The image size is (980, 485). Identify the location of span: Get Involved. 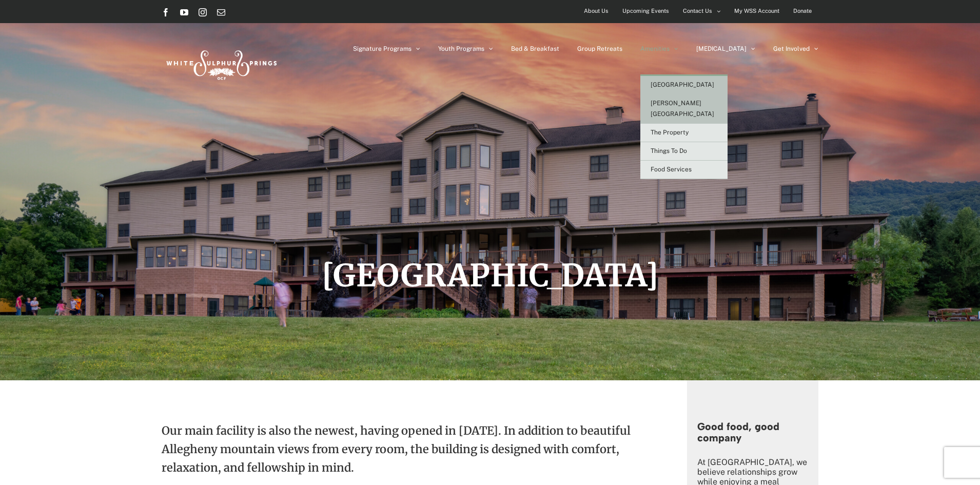
(791, 49).